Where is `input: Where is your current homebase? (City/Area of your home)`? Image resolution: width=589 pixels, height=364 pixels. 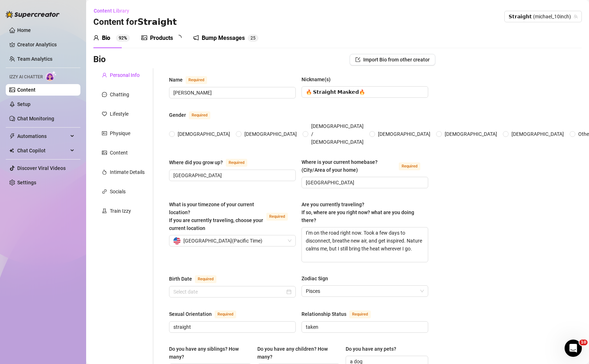 input: Where is your current homebase? (City/Area of your home) is located at coordinates (364, 183).